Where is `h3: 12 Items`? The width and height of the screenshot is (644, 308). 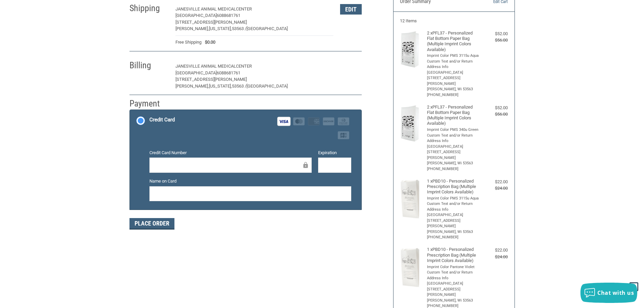
h3: 12 Items is located at coordinates (454, 21).